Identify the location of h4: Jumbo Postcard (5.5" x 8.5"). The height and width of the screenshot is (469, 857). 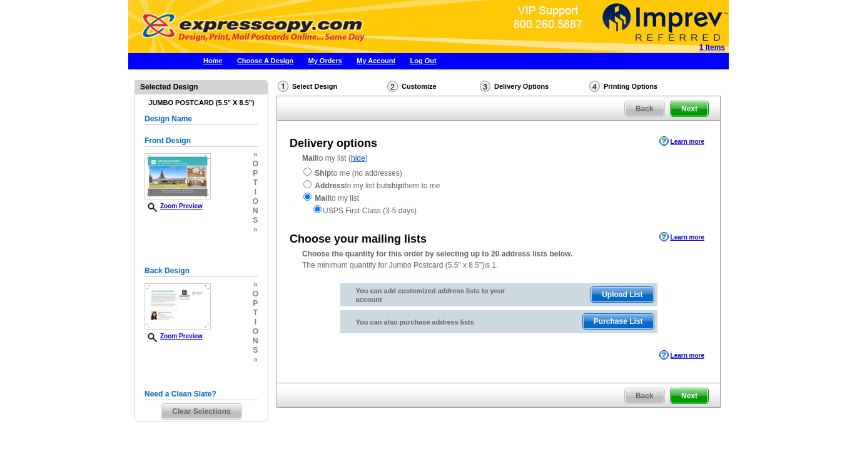
(201, 103).